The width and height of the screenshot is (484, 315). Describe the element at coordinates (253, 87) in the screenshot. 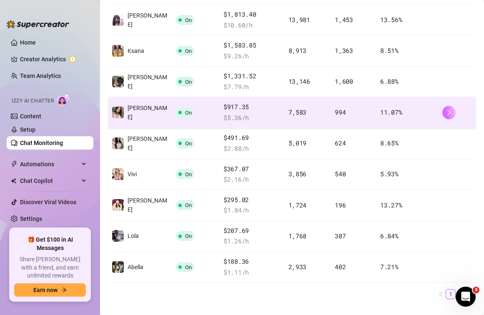

I see `span: $ 7.79 /h` at that location.